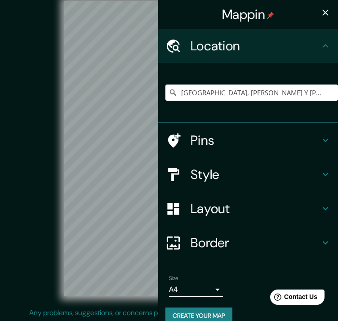 This screenshot has width=338, height=321. What do you see at coordinates (196, 290) in the screenshot?
I see `div: A4` at bounding box center [196, 290].